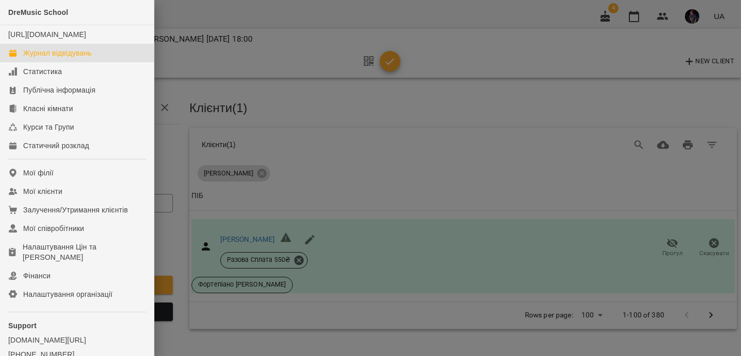 This screenshot has width=741, height=356. Describe the element at coordinates (77, 326) in the screenshot. I see `p: Support` at that location.